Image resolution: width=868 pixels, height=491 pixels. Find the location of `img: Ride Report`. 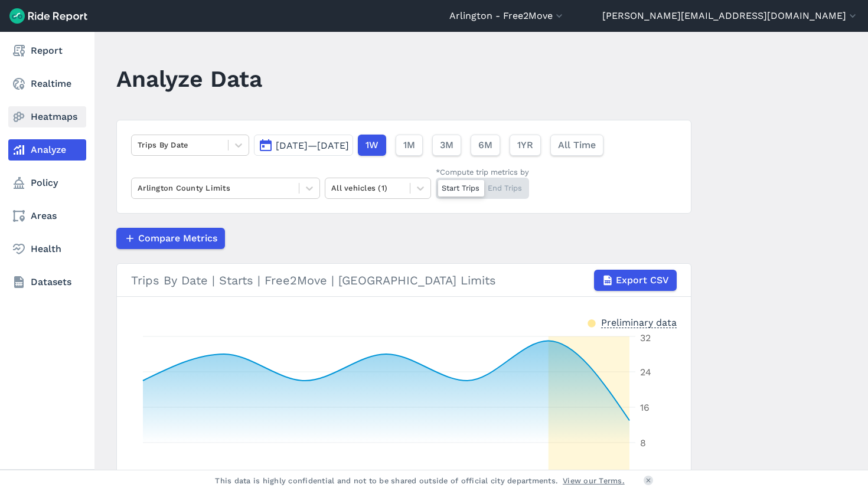

img: Ride Report is located at coordinates (49, 16).